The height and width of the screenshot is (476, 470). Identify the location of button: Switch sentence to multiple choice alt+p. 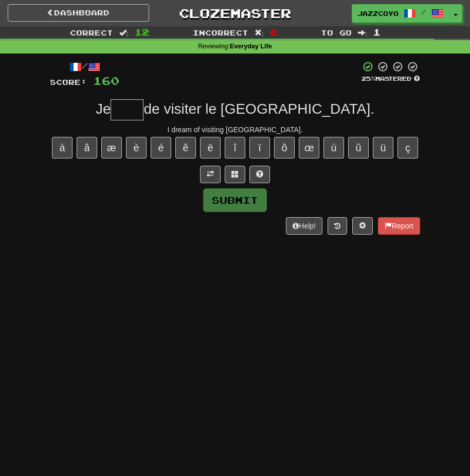
(235, 174).